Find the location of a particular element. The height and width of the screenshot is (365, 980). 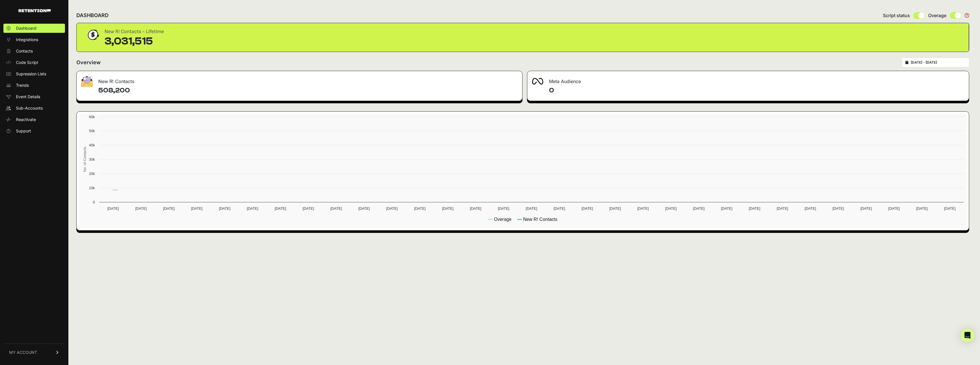

h2: Overview is located at coordinates (88, 62).